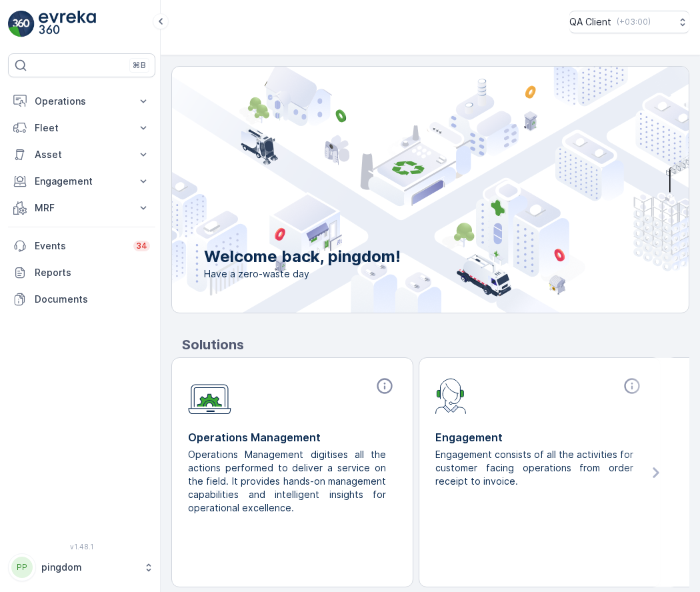 The image size is (700, 592). What do you see at coordinates (287, 481) in the screenshot?
I see `p: Operations Management digitises all the actions performed to deliver a service on the field. It p...` at bounding box center [287, 481].